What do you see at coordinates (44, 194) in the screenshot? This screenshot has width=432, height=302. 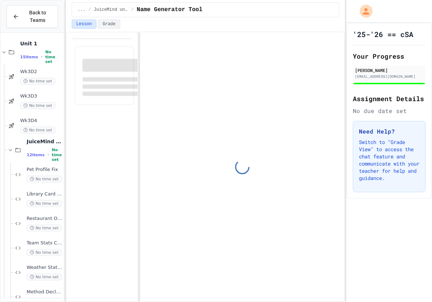 I see `span: Library Card Creator` at bounding box center [44, 194].